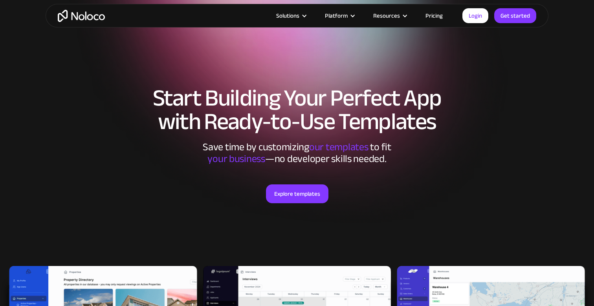  Describe the element at coordinates (297, 194) in the screenshot. I see `a: Explore templates` at that location.